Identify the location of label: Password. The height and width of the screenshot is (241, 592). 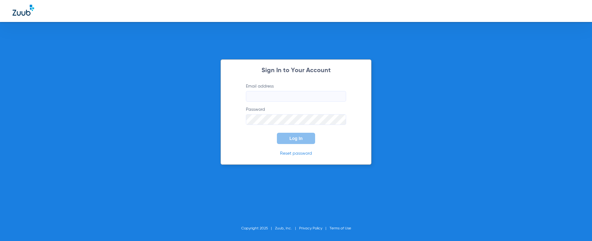
(296, 115).